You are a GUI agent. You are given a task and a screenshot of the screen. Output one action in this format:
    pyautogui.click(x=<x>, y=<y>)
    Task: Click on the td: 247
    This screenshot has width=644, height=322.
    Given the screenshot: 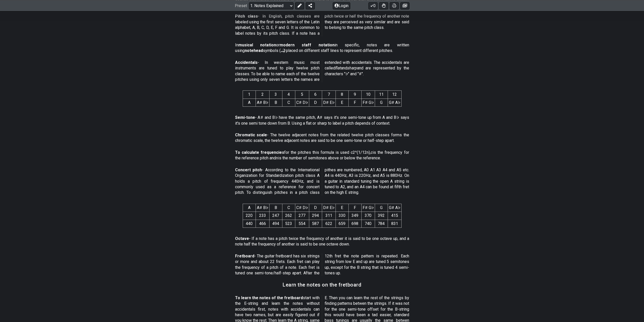 What is the action you would take?
    pyautogui.click(x=276, y=215)
    